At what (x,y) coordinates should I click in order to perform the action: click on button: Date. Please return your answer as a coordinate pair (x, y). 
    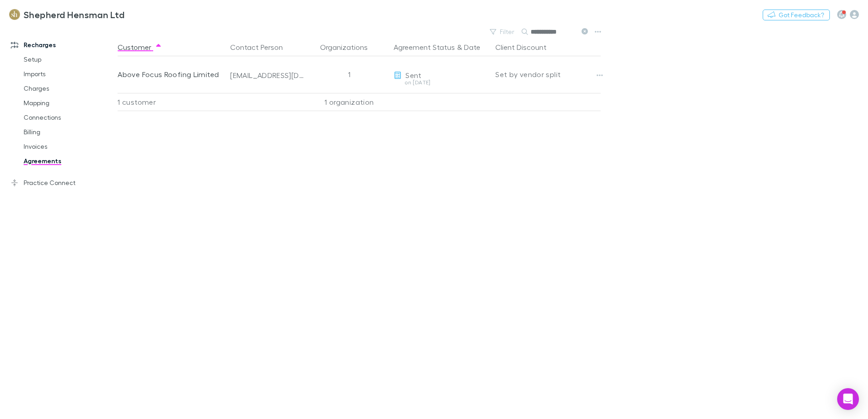
    Looking at the image, I should click on (472, 47).